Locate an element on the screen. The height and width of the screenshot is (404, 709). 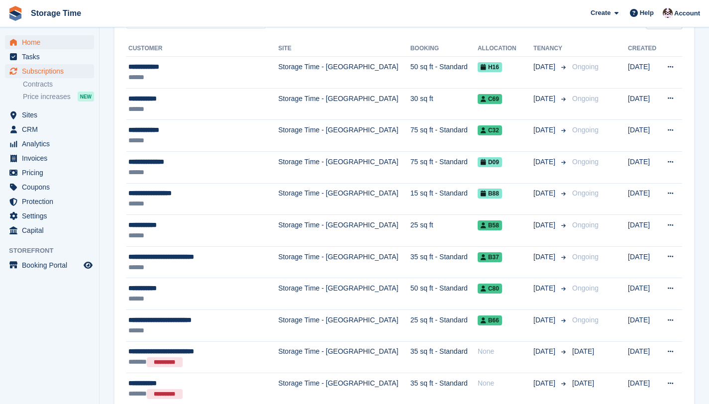
a: Price increases NEW is located at coordinates (58, 96).